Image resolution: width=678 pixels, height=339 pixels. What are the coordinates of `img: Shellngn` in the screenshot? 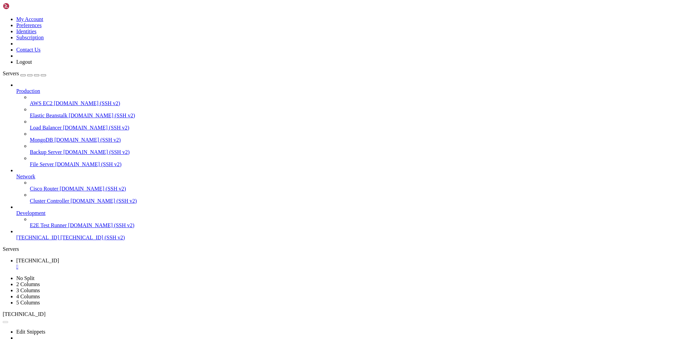 It's located at (22, 6).